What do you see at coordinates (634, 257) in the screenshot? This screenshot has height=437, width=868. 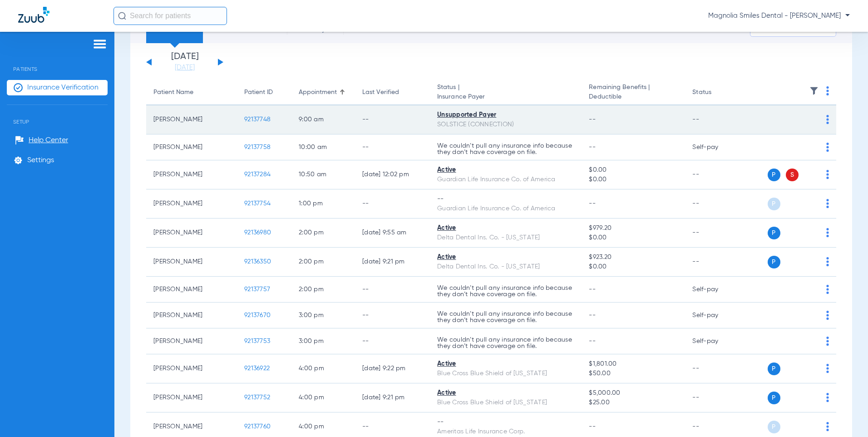 I see `span: $923.20` at bounding box center [634, 257].